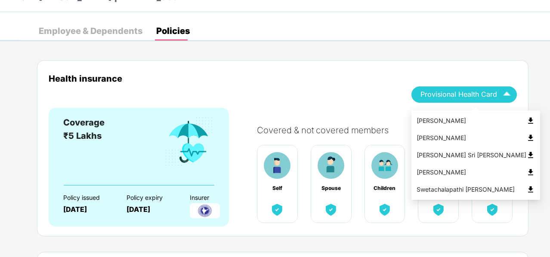 The width and height of the screenshot is (550, 257). I want to click on div: Spouse, so click(331, 188).